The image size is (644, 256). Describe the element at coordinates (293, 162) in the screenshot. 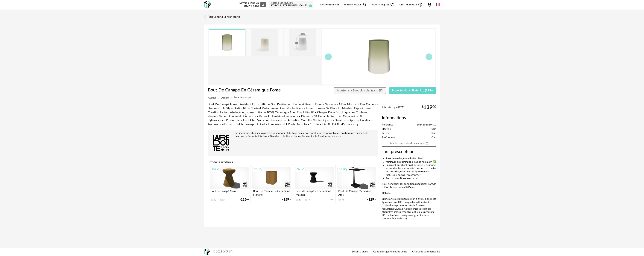

I see `h4: Produits similaires` at that location.